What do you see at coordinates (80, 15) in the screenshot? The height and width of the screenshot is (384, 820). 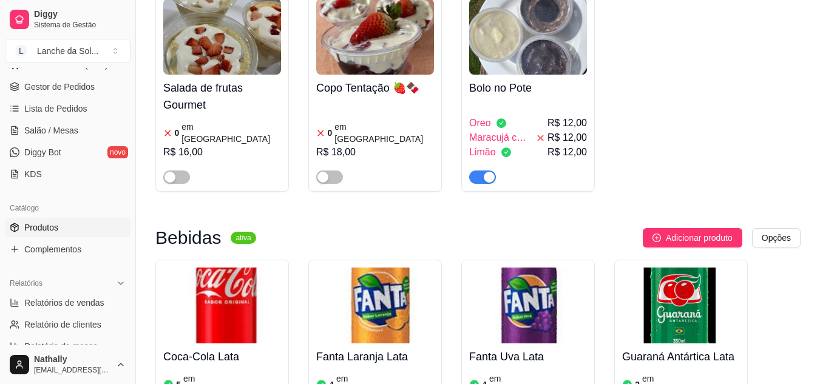 I see `span: Diggy` at bounding box center [80, 15].